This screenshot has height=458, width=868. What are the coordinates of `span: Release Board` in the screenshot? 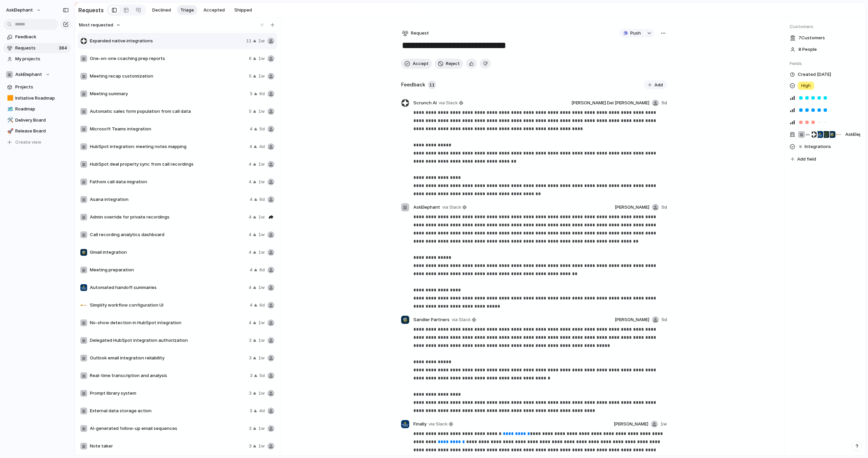 It's located at (42, 131).